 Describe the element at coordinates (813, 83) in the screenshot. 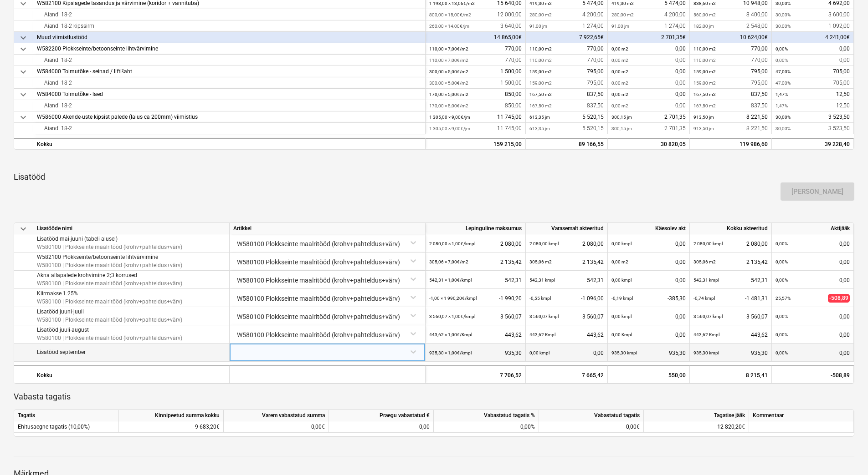

I see `div: 705,00` at that location.